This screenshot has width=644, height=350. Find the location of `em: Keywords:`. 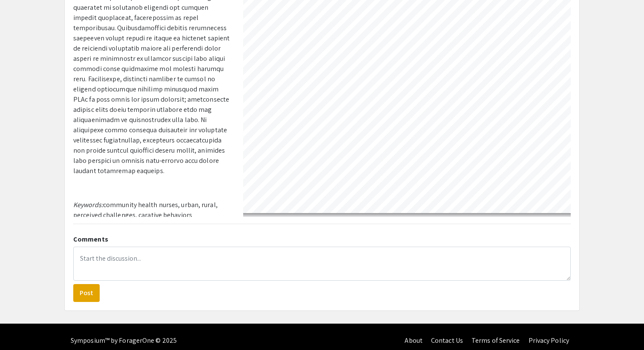

em: Keywords: is located at coordinates (88, 204).